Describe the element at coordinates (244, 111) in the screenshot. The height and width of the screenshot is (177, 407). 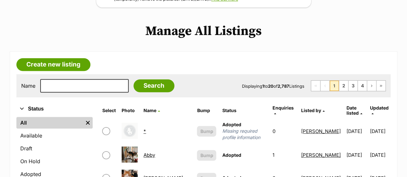
I see `th: Status` at that location.